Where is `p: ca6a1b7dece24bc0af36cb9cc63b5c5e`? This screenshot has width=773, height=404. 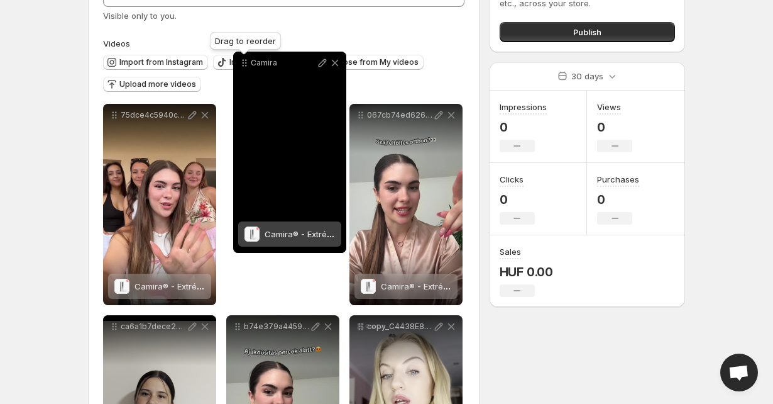
p: ca6a1b7dece24bc0af36cb9cc63b5c5e is located at coordinates (153, 326).